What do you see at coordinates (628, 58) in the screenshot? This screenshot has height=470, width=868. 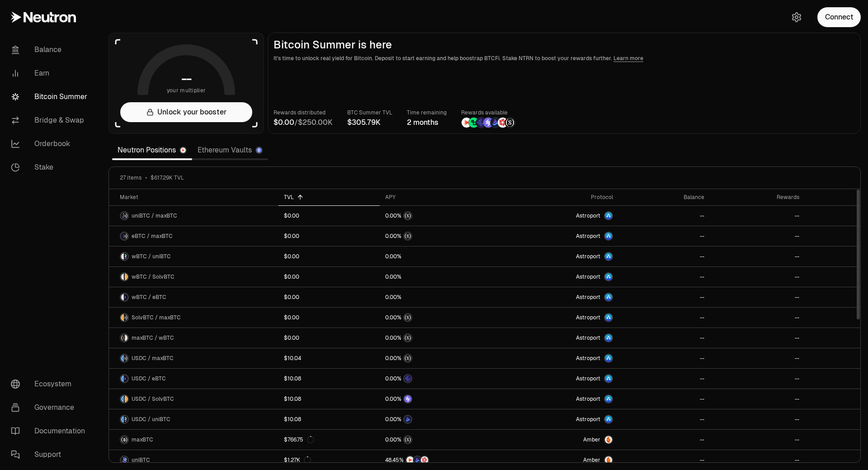 I see `a: Learn more` at bounding box center [628, 58].